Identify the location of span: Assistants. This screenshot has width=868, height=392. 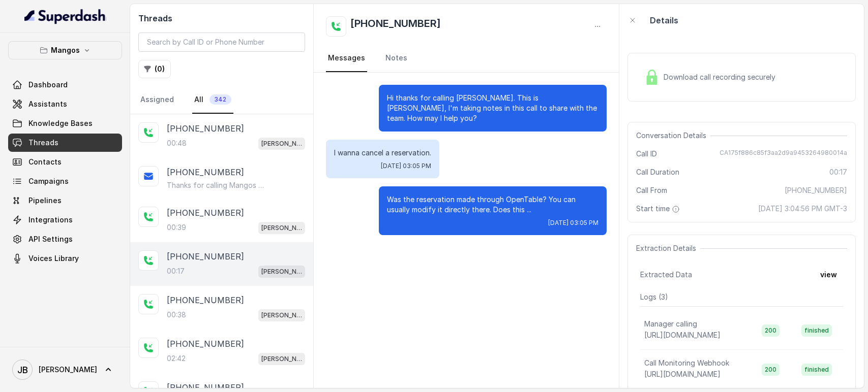
(48, 104).